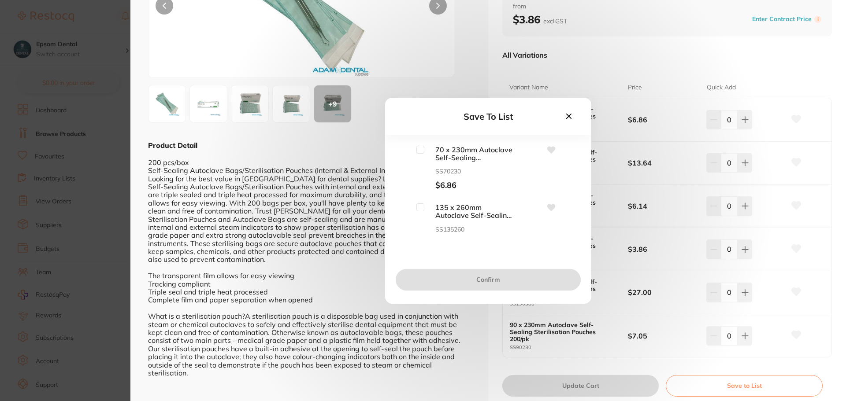 This screenshot has width=846, height=401. Describe the element at coordinates (488, 280) in the screenshot. I see `button: Confirm` at that location.